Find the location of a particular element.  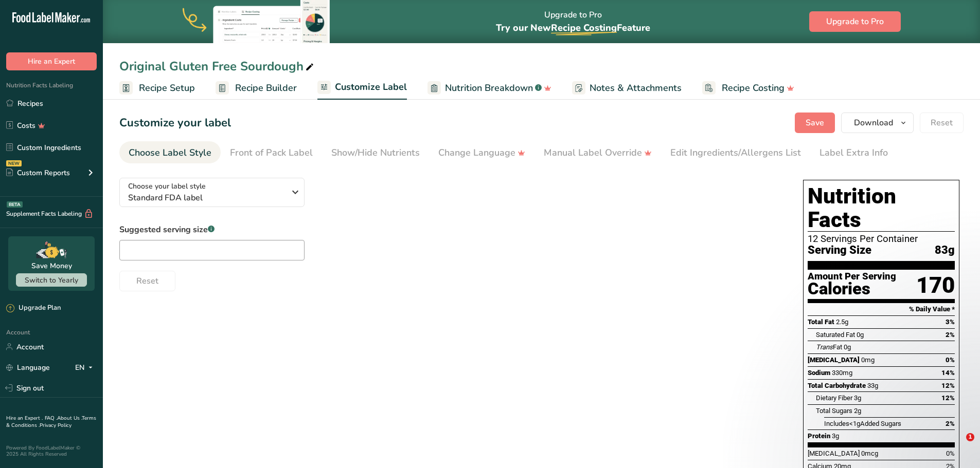

div: NEW is located at coordinates (14, 163).